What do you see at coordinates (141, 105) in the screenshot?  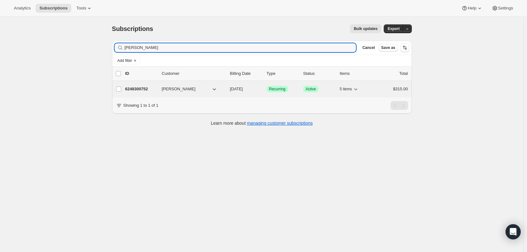 I see `p: Showing 1 to 1 of 1` at bounding box center [141, 105].